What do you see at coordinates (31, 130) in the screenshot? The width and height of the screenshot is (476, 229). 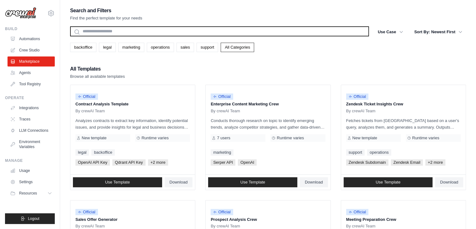 I see `a: LLM Connections` at bounding box center [31, 130].